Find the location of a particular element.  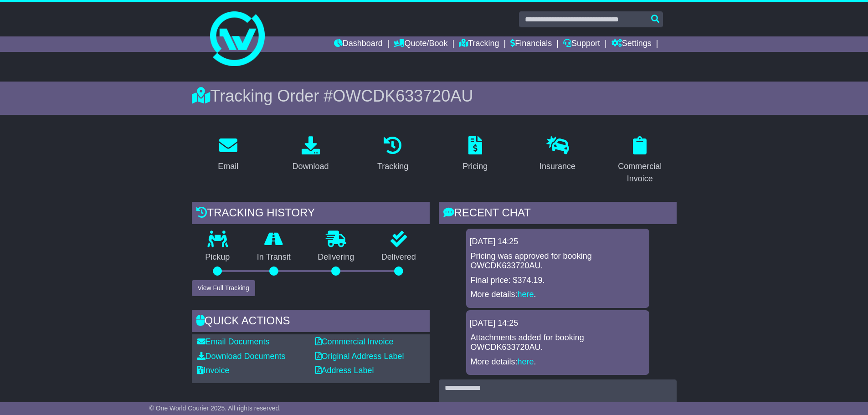

p: Attachments added for booking OWCDK633720AU. is located at coordinates (557, 343).